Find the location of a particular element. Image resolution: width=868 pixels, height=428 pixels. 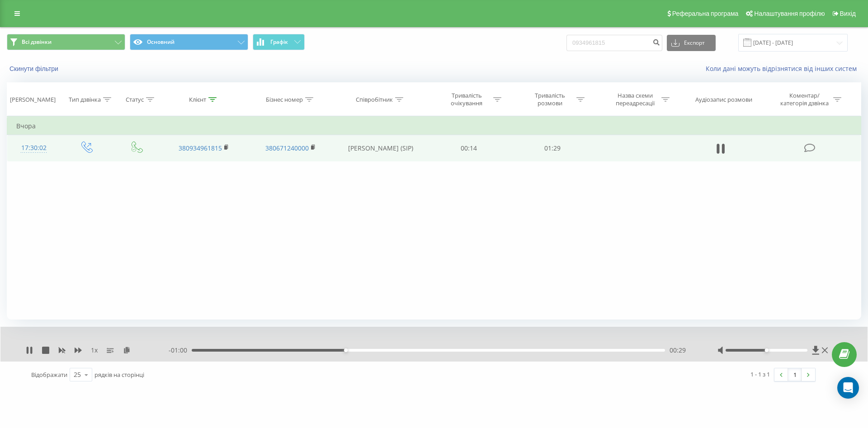

a: 1 is located at coordinates (795, 375).